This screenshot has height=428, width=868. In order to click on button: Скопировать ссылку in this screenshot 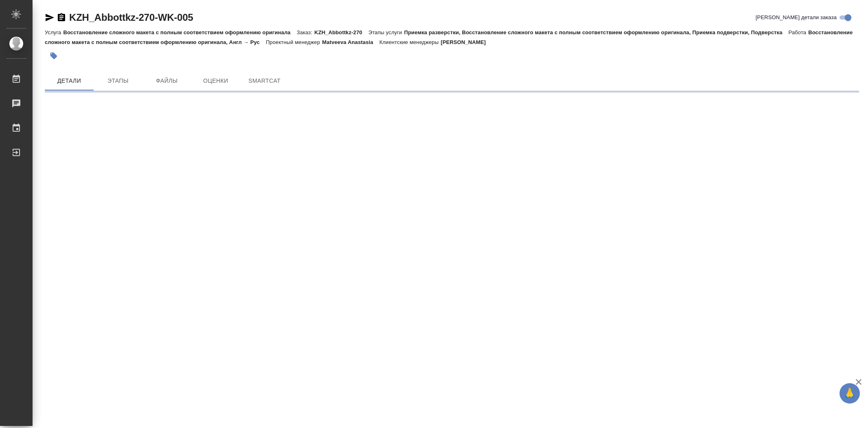, I will do `click(62, 17)`.